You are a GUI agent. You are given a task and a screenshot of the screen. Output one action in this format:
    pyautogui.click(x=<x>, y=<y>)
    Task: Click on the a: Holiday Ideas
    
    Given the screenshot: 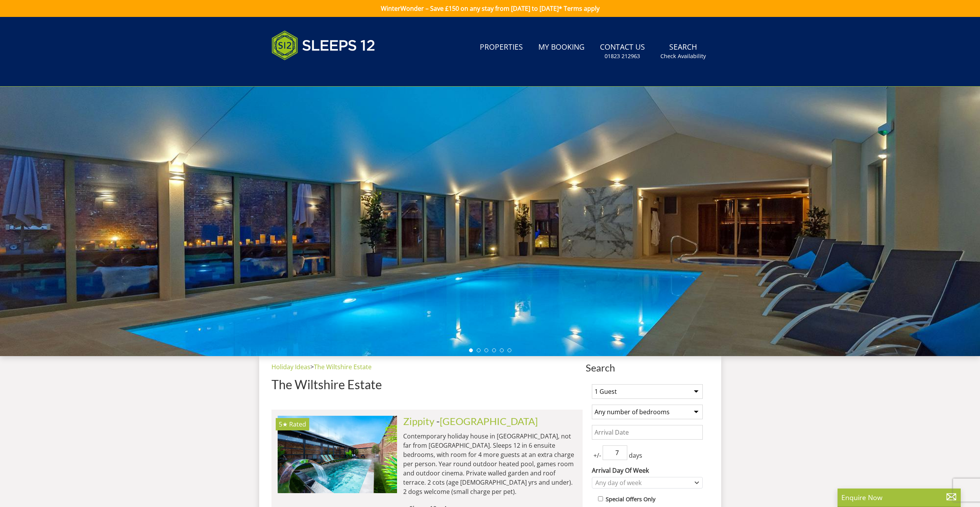 What is the action you would take?
    pyautogui.click(x=290, y=367)
    